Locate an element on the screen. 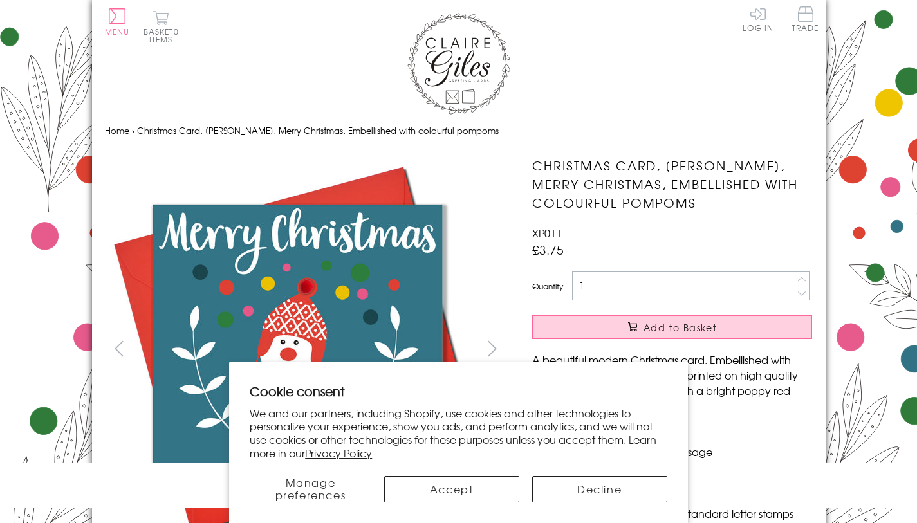  button: Basket0 items is located at coordinates (161, 26).